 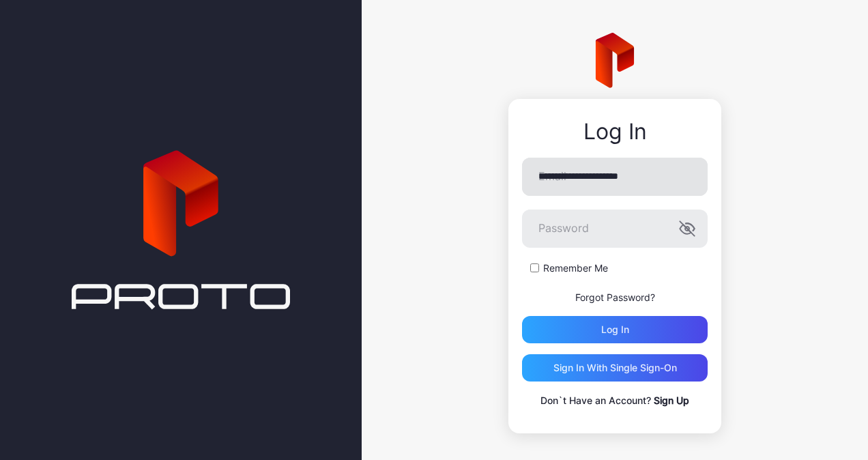 I want to click on input: Password, so click(x=615, y=229).